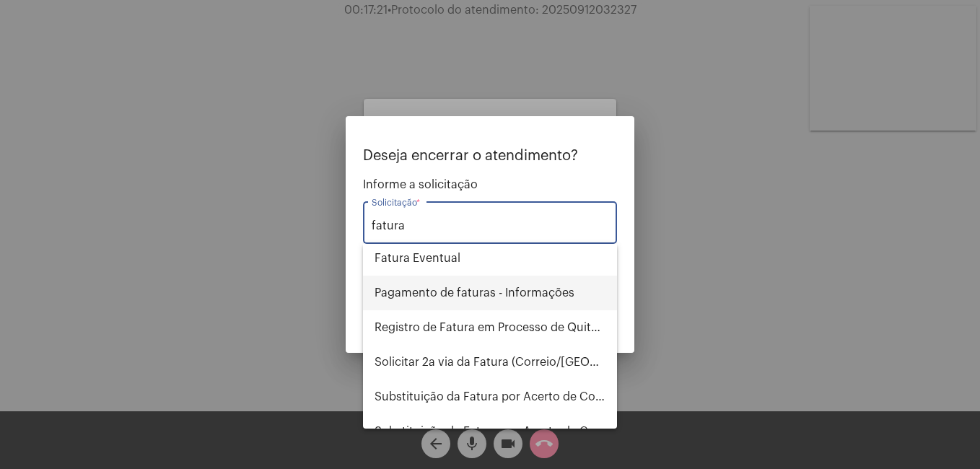 The image size is (980, 469). I want to click on p: Deseja encerrar o atendimento?, so click(490, 156).